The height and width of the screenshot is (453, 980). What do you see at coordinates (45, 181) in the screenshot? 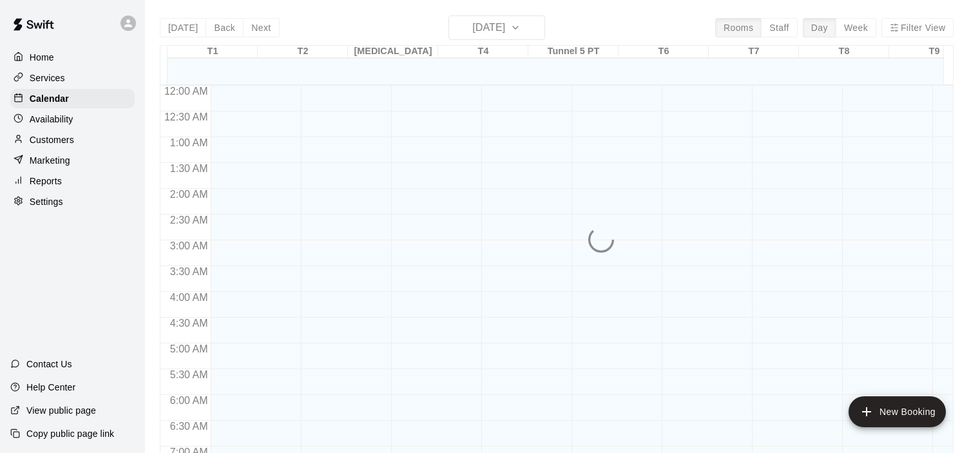
I see `p: Reports` at bounding box center [45, 181].